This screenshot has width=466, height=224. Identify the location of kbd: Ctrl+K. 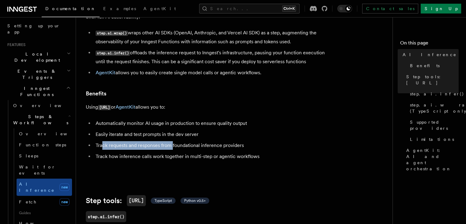
(289, 9).